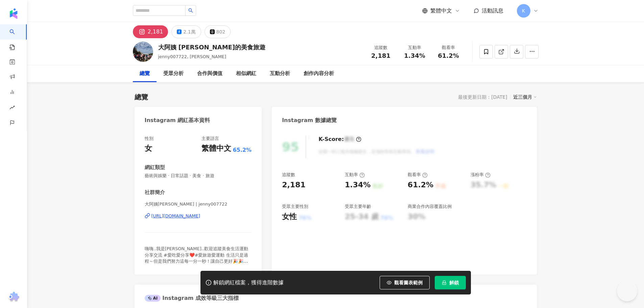  I want to click on img: chrome extension, so click(13, 297).